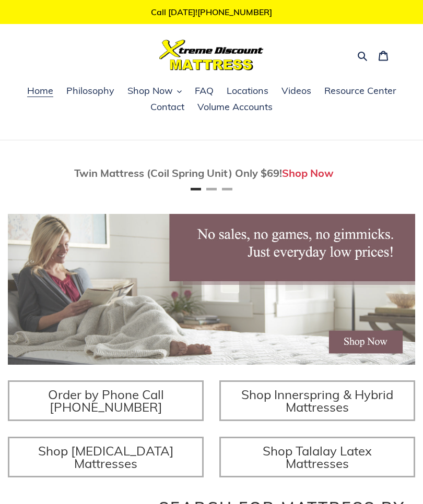  I want to click on img: herobannermay2022-1652879215306_1200x.jpg, so click(212, 289).